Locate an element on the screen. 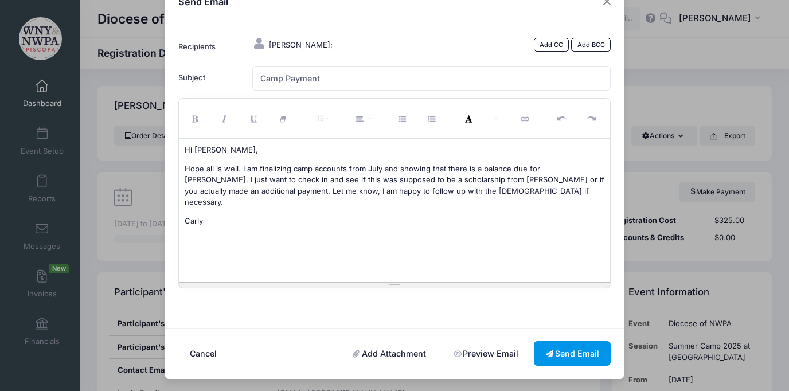 The image size is (789, 391). button: More Color is located at coordinates (494, 118).